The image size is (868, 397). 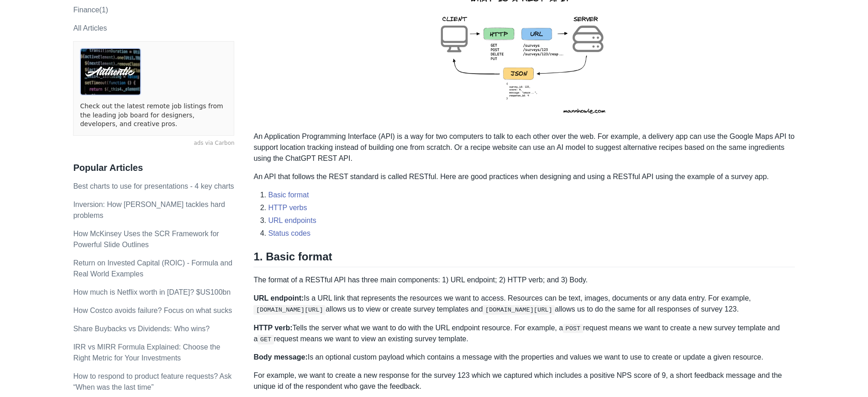 What do you see at coordinates (153, 143) in the screenshot?
I see `a: ads via Carbon` at bounding box center [153, 143].